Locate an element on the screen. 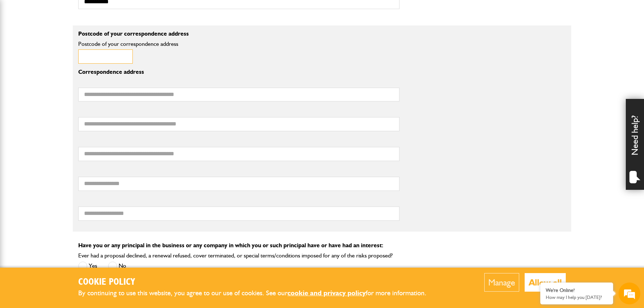  h2: Cookie Policy is located at coordinates (258, 283).